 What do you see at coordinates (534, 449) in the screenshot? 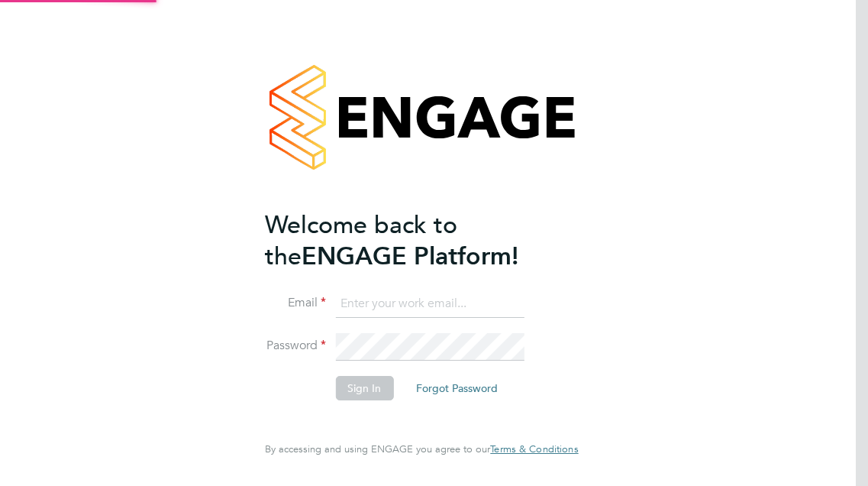
I see `a: Terms & Conditions` at bounding box center [534, 449].